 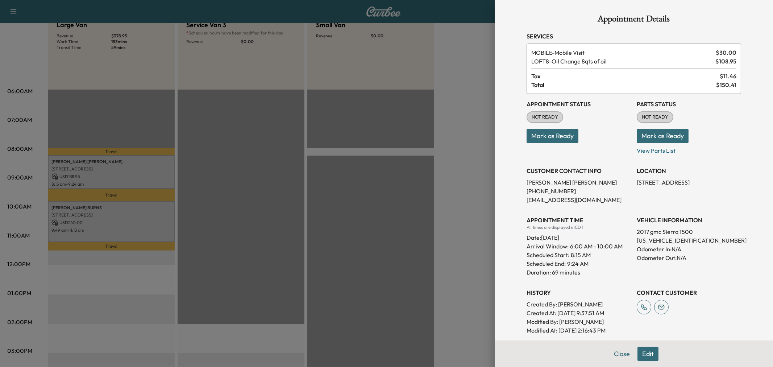 What do you see at coordinates (728, 76) in the screenshot?
I see `span: $ 11.46` at bounding box center [728, 76].